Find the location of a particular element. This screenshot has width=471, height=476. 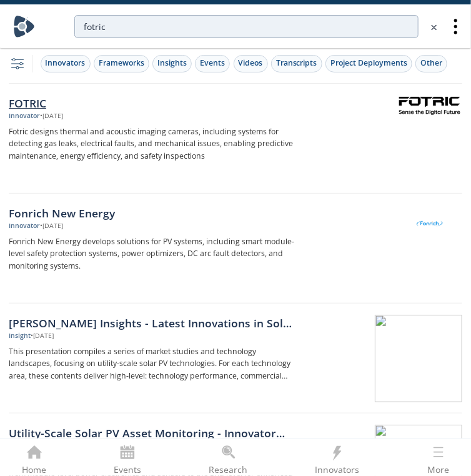

button: Events is located at coordinates (212, 64).